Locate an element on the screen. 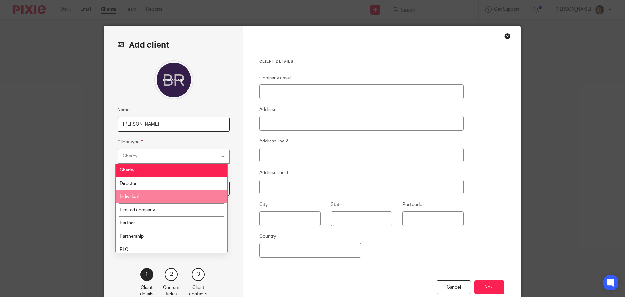 The height and width of the screenshot is (297, 625). label: City is located at coordinates (263, 204).